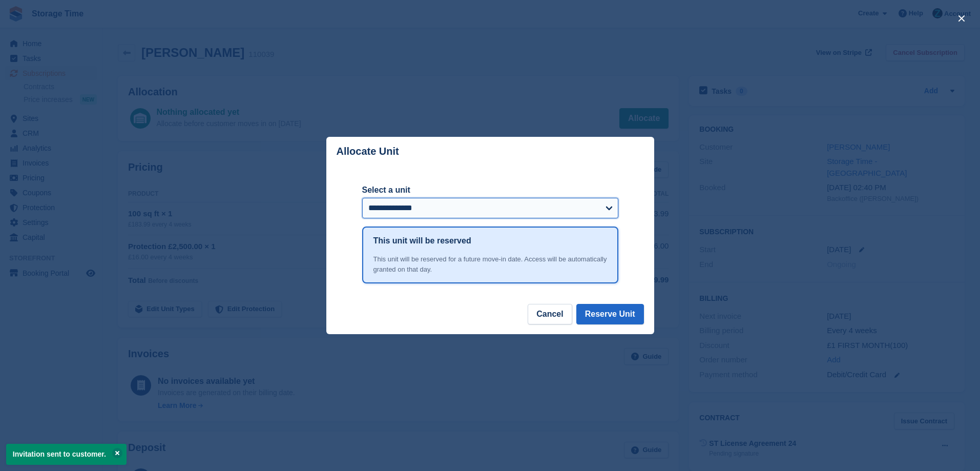  I want to click on button: close, so click(961, 19).